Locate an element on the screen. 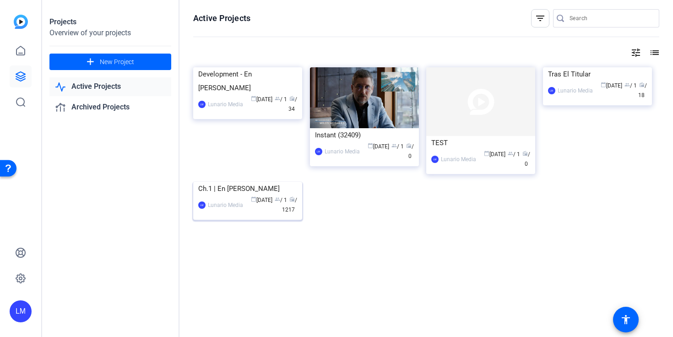 The image size is (673, 337). mat-icon: tune is located at coordinates (636, 53).